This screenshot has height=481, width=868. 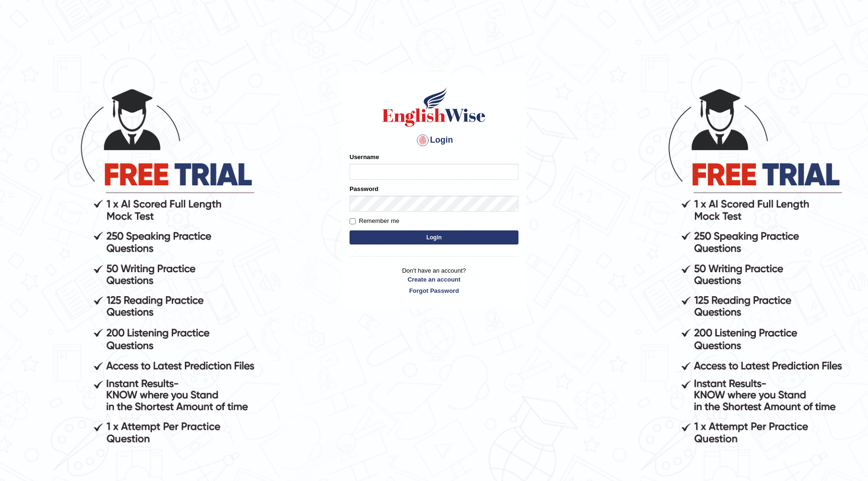 I want to click on a: Forgot Password, so click(x=434, y=291).